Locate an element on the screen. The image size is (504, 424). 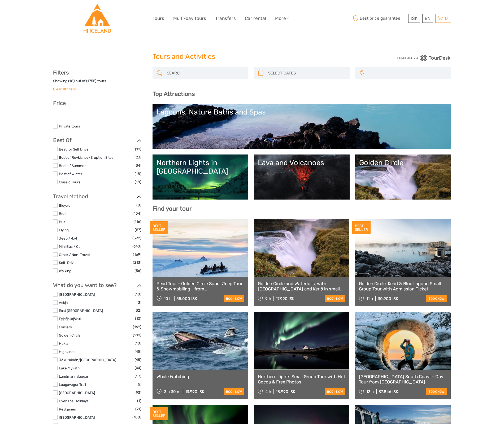
h3: Travel Method is located at coordinates (97, 196).